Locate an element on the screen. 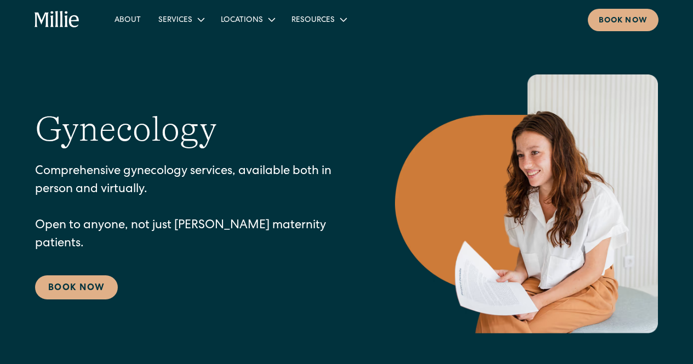 Image resolution: width=693 pixels, height=364 pixels. img: Smiling woman holding documents during a consultation, reflecting supportive guidance in maternit... is located at coordinates (526, 204).